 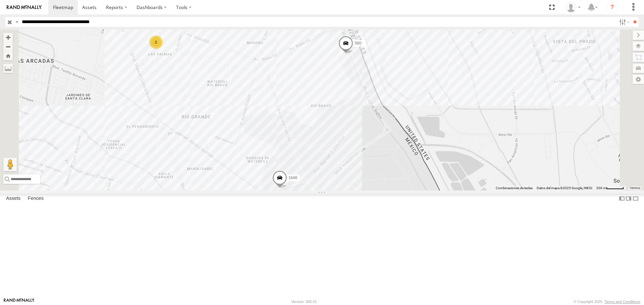 I want to click on div: Cesar Amaya, so click(x=573, y=8).